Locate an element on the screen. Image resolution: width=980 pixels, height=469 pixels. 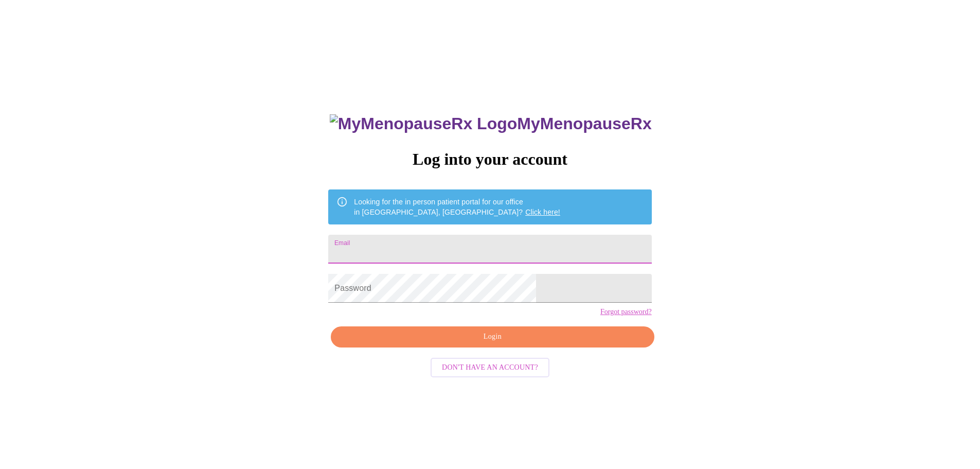
span: Login is located at coordinates (492, 336).